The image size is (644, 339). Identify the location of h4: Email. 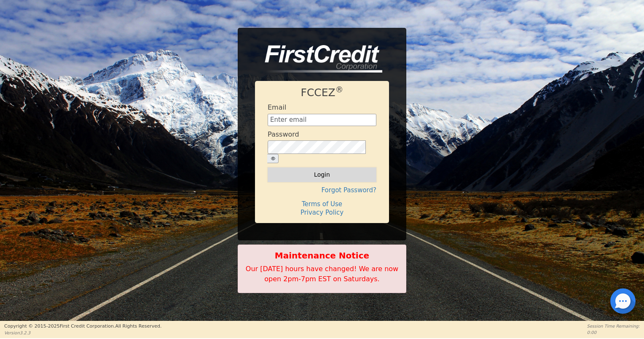
(277, 107).